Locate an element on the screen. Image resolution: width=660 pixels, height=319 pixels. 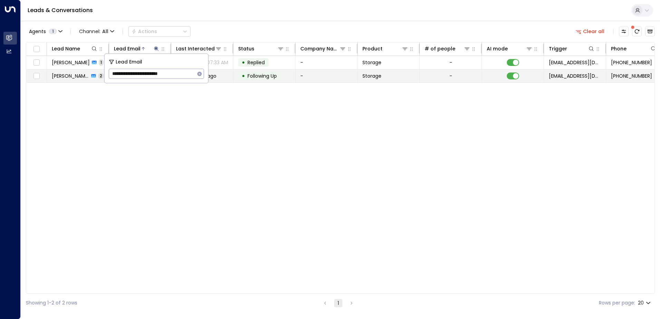
div: Button group with a nested menu is located at coordinates (159, 31).